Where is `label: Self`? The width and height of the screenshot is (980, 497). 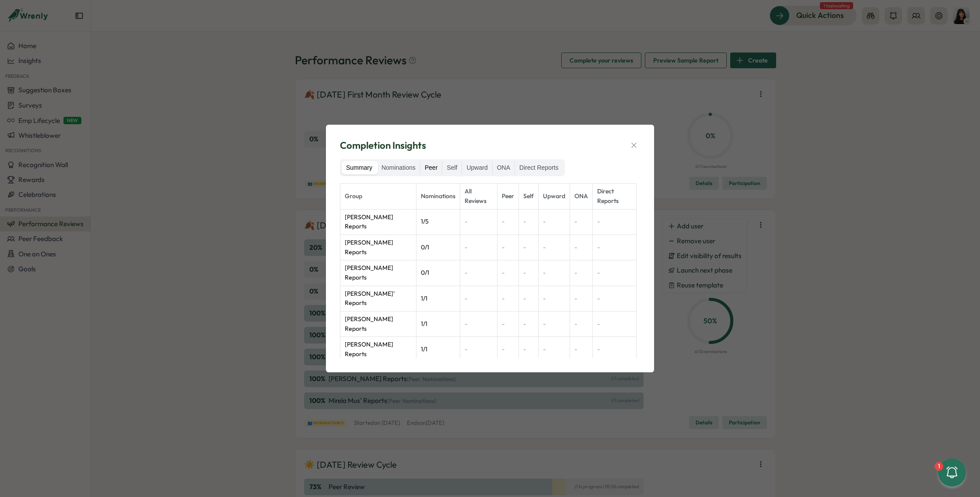
label: Self is located at coordinates (452, 168).